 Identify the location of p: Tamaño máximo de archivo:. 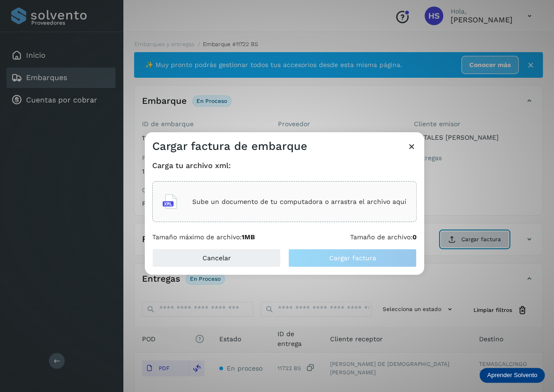
(203, 237).